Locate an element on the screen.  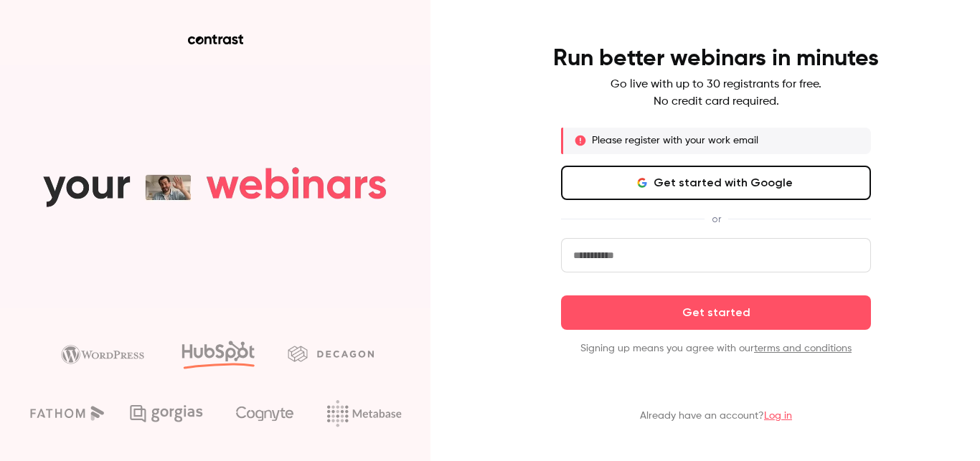
a: terms and conditions is located at coordinates (803, 348).